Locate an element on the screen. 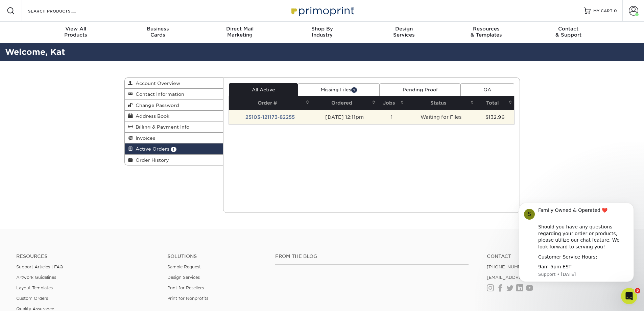  span: Order History is located at coordinates (151, 160).